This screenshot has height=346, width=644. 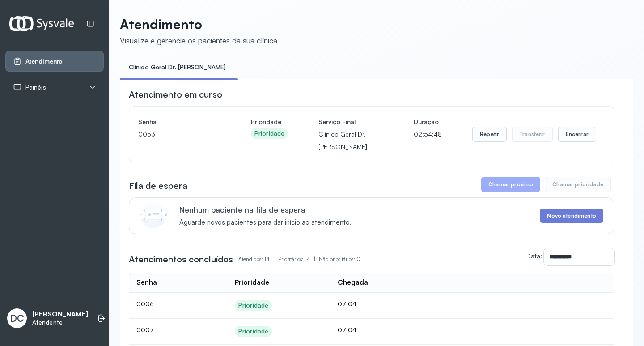 What do you see at coordinates (145, 303) in the screenshot?
I see `span: 0006` at bounding box center [145, 303].